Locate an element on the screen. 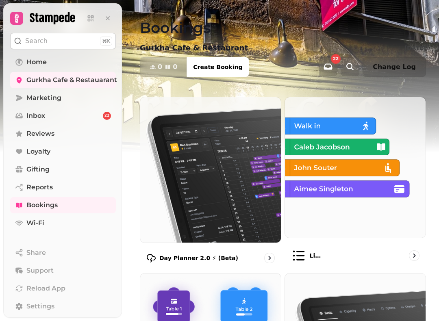 Image resolution: width=439 pixels, height=321 pixels. span: Change Log is located at coordinates (394, 67).